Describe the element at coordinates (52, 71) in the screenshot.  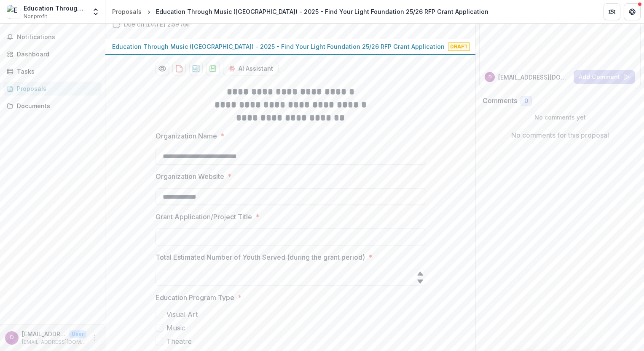
I see `a: Tasks` at that location.